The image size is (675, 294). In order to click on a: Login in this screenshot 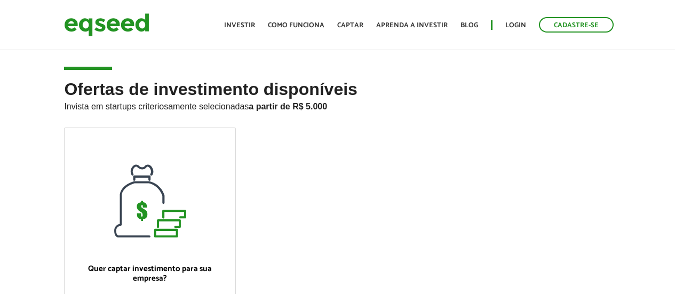, I will do `click(516, 25)`.